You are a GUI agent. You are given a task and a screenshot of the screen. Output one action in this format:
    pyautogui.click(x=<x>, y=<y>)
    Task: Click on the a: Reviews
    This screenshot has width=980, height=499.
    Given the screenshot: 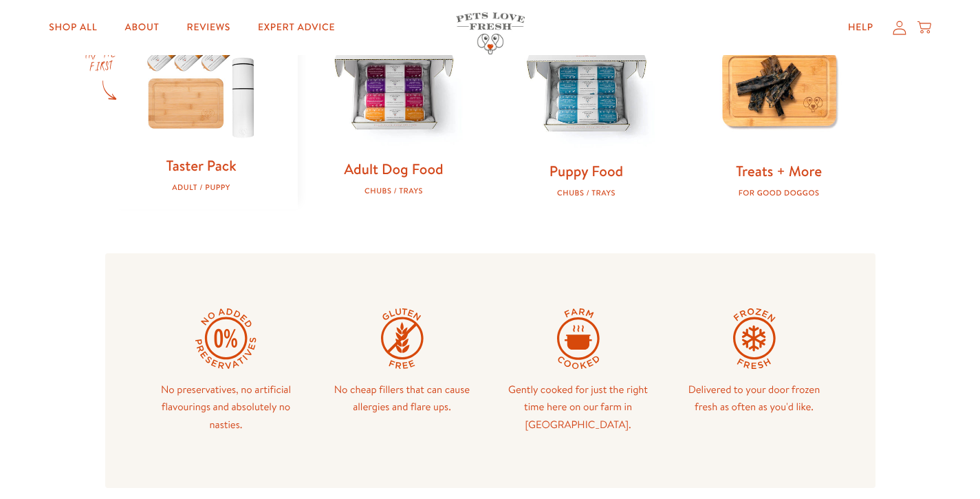 What is the action you would take?
    pyautogui.click(x=208, y=28)
    